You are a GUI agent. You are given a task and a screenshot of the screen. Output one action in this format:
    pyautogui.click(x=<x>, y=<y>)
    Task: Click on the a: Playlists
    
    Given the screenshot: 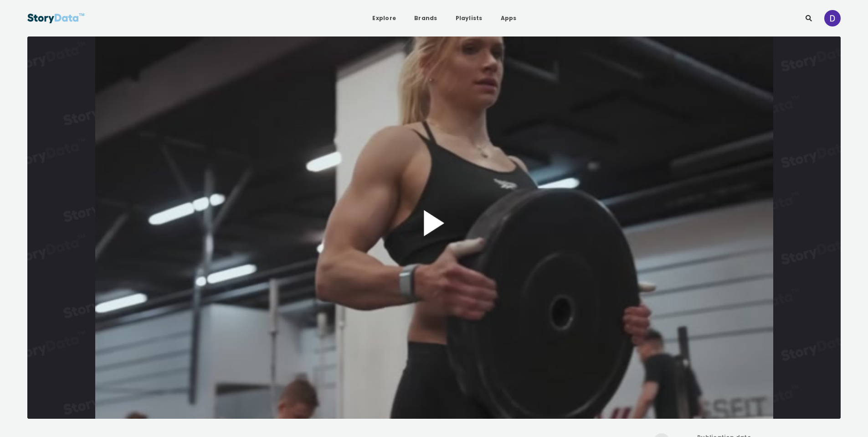 What is the action you would take?
    pyautogui.click(x=469, y=19)
    